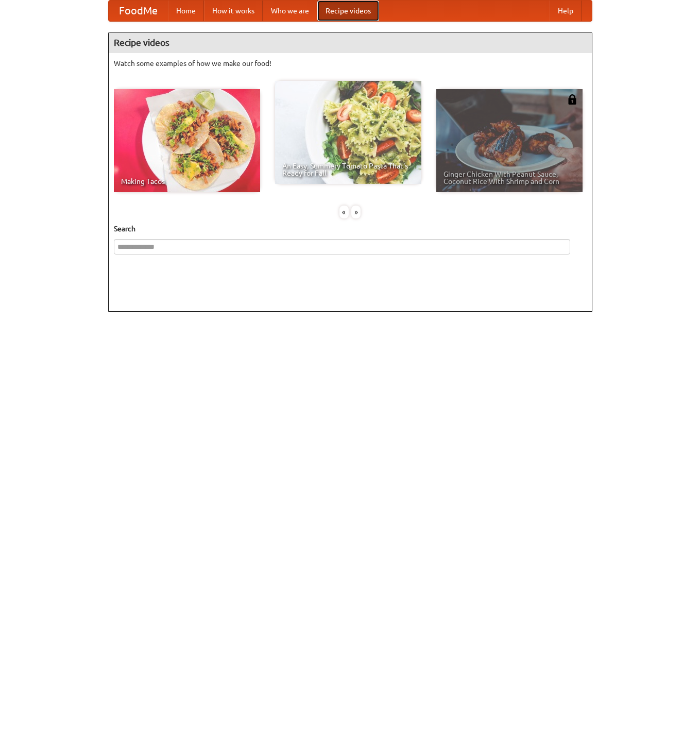 Image resolution: width=700 pixels, height=729 pixels. What do you see at coordinates (185, 11) in the screenshot?
I see `a: Home` at bounding box center [185, 11].